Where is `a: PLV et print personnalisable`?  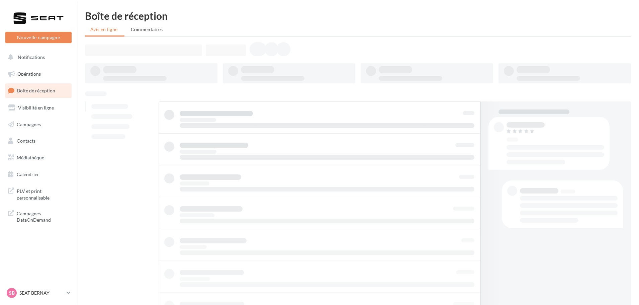 a: PLV et print personnalisable is located at coordinates (38, 193).